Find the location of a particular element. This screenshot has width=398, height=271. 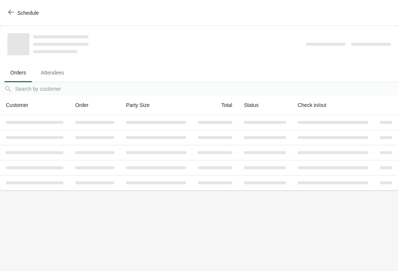

span: Schedule is located at coordinates (28, 13).